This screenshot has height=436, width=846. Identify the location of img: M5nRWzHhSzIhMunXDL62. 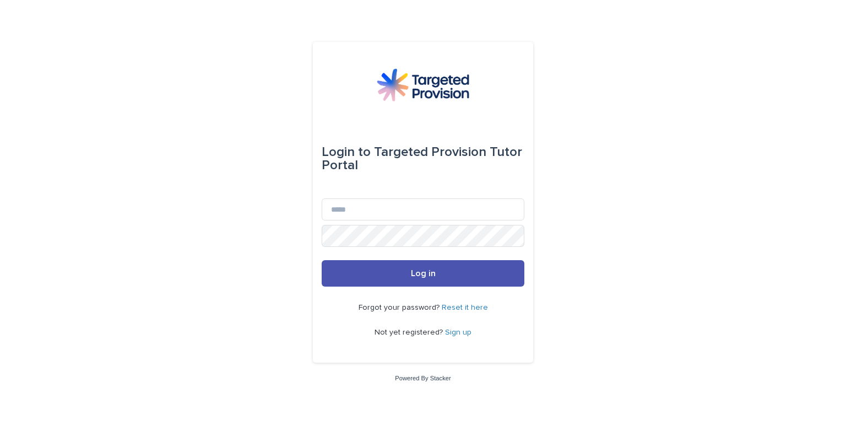
(423, 85).